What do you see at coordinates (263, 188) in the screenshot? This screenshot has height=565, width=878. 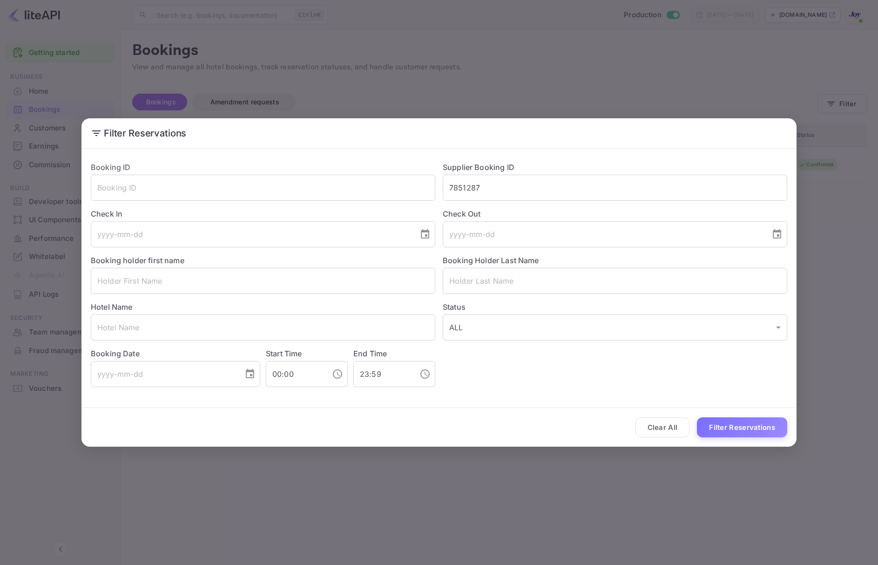 I see `input: Booking ID` at bounding box center [263, 188].